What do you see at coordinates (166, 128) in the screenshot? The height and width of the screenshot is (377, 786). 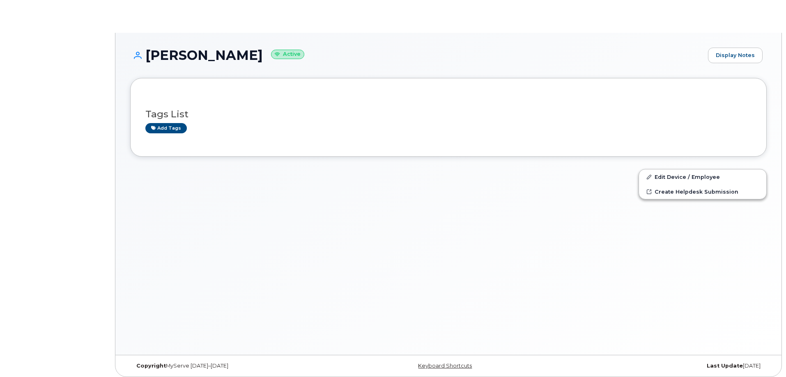 I see `a: Add tags` at bounding box center [166, 128].